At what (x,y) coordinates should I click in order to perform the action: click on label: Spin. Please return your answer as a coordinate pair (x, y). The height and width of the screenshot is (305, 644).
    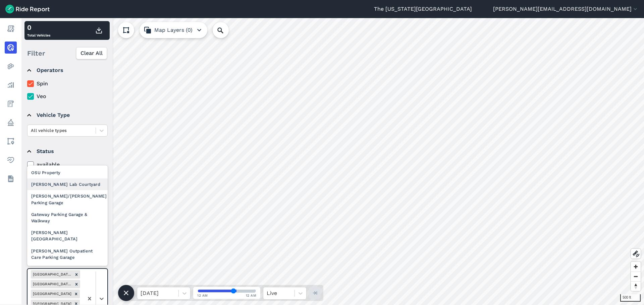
    Looking at the image, I should click on (67, 84).